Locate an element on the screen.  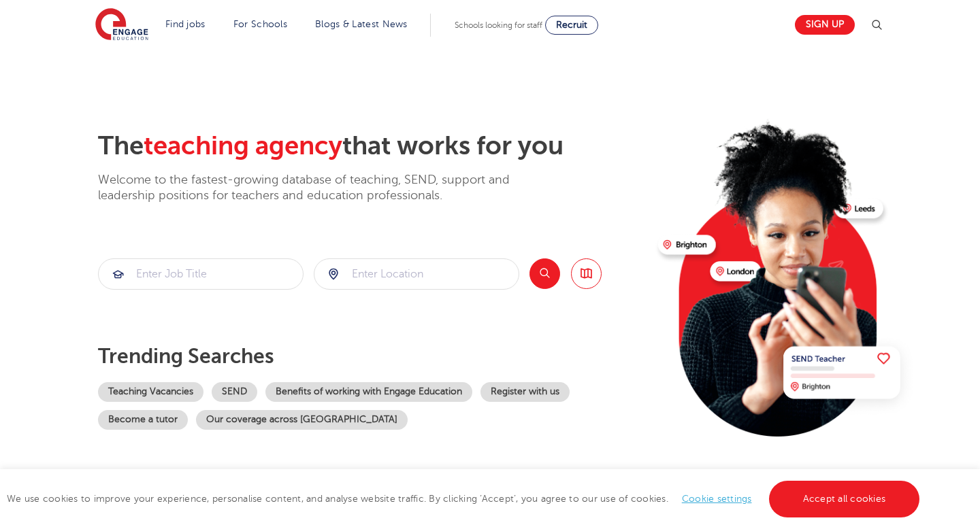
a: Accept all cookies is located at coordinates (845, 499).